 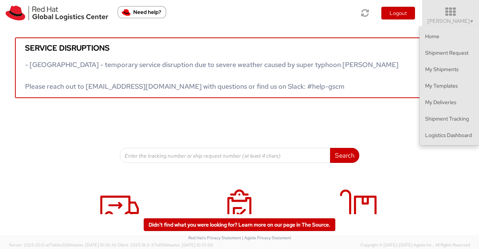 I want to click on a: My Shipments, so click(x=450, y=69).